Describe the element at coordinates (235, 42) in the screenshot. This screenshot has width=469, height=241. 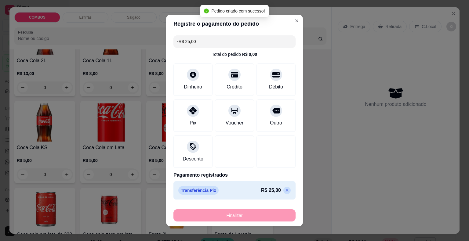
I see `input: Ex.: hambúrguer de cordeiro` at that location.